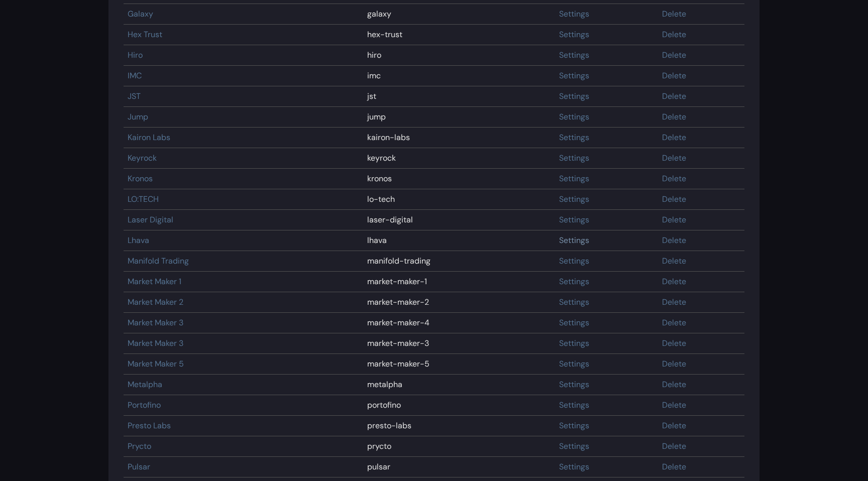 This screenshot has width=868, height=481. Describe the element at coordinates (154, 281) in the screenshot. I see `a: Market Maker 1` at that location.